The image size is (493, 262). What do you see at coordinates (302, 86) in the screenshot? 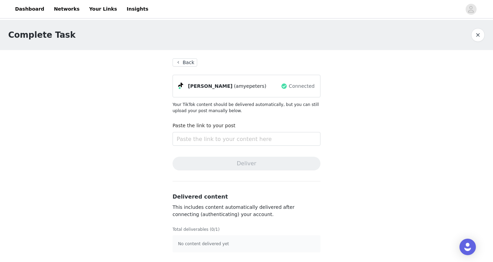
I see `span: Connected` at bounding box center [302, 86].